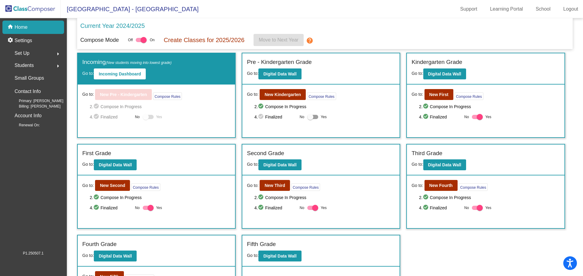 The height and width of the screenshot is (276, 583). What do you see at coordinates (96, 154) in the screenshot?
I see `label: First Grade` at bounding box center [96, 154].